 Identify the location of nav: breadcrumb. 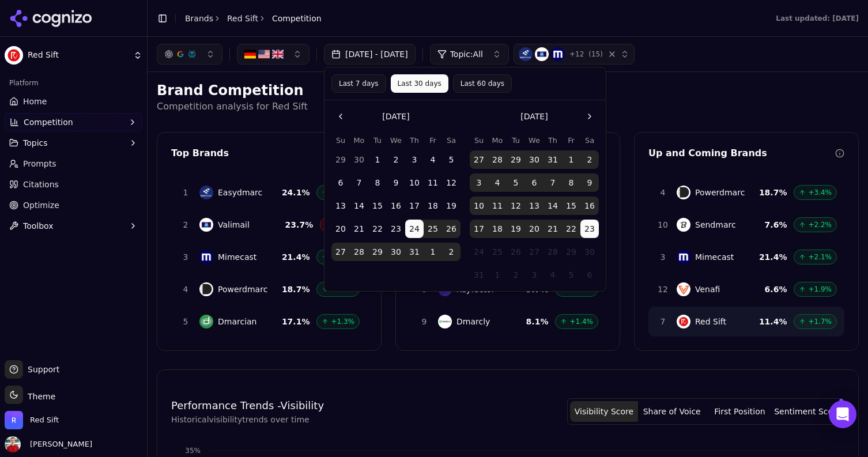
(253, 18).